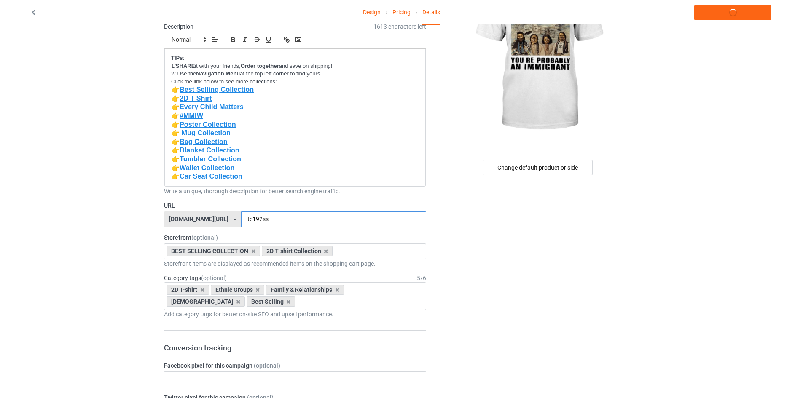 The image size is (803, 398). Describe the element at coordinates (195, 278) in the screenshot. I see `label: Category tags` at that location.